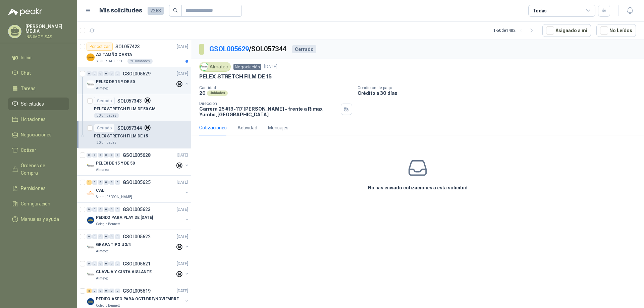 This screenshot has width=644, height=308. Describe the element at coordinates (121, 10) in the screenshot. I see `h1: Mis solicitudes` at that location.